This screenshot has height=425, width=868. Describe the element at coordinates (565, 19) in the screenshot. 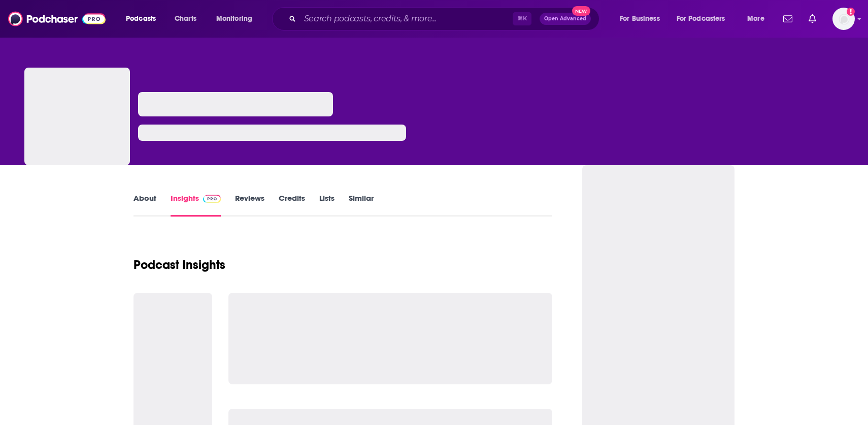

I see `span: Open Advanced` at that location.